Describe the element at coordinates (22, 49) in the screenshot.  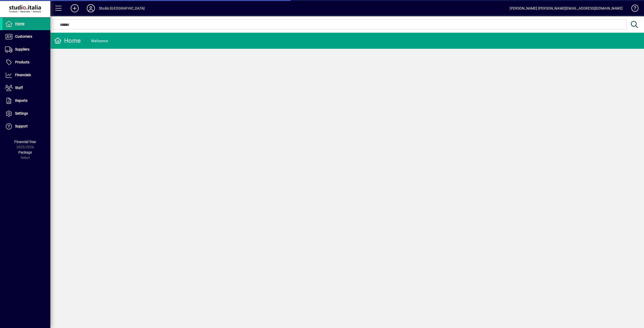
I see `span: Suppliers` at that location.